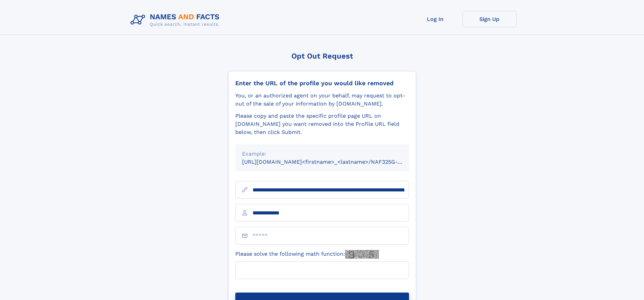 This screenshot has height=300, width=644. I want to click on div: Opt Out Request, so click(322, 56).